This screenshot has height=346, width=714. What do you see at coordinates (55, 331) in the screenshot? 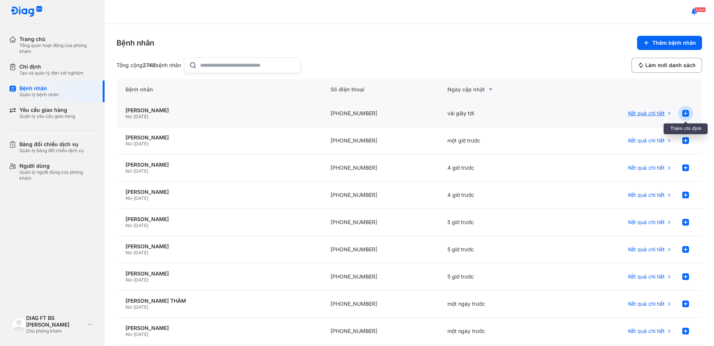
I see `div: Chủ phòng khám` at bounding box center [55, 331].